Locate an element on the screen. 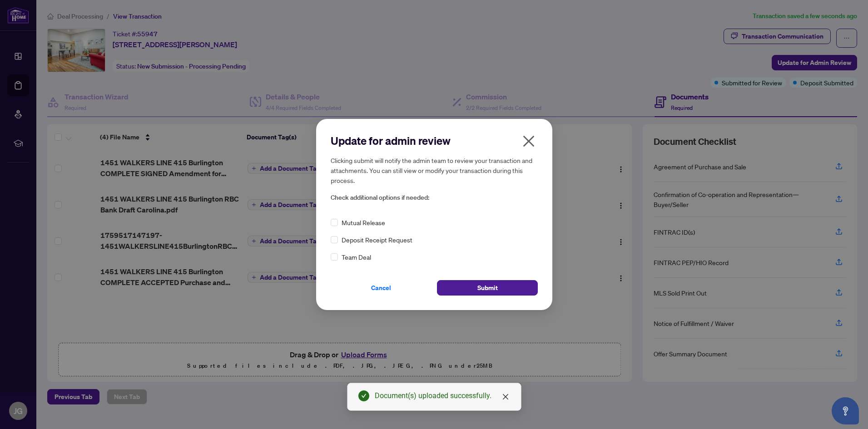 The image size is (868, 429). span: Check additional options if needed: is located at coordinates (434, 198).